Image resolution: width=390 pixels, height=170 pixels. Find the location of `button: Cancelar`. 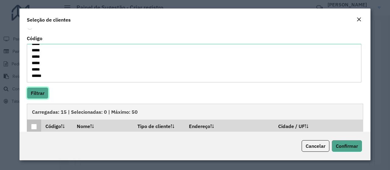

button: Cancelar is located at coordinates (315, 146).